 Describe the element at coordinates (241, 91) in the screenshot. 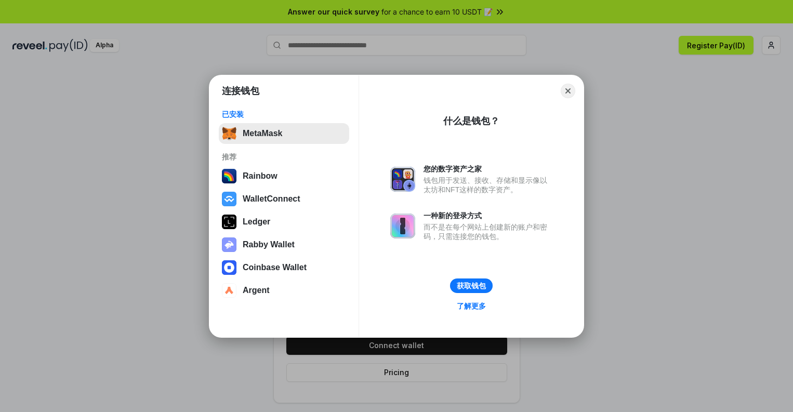

I see `h1: 连接钱包` at that location.